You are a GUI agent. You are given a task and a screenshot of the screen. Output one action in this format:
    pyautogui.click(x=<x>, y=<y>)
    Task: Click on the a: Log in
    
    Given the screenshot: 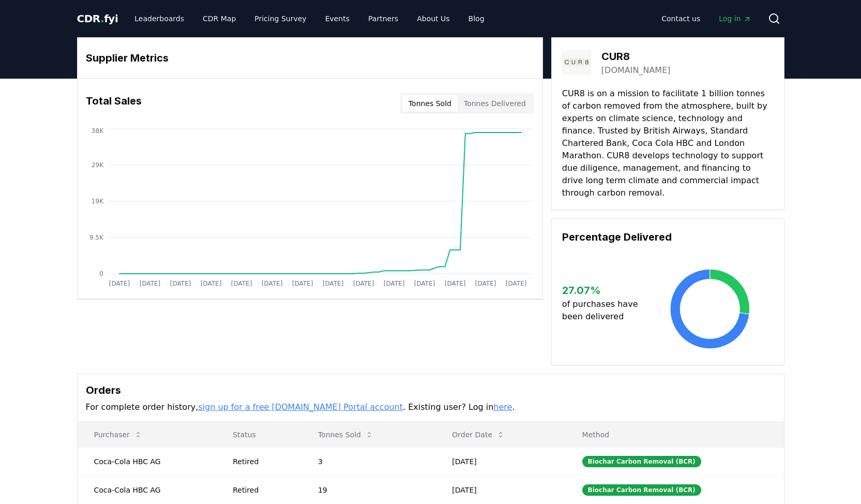 What is the action you would take?
    pyautogui.click(x=735, y=19)
    